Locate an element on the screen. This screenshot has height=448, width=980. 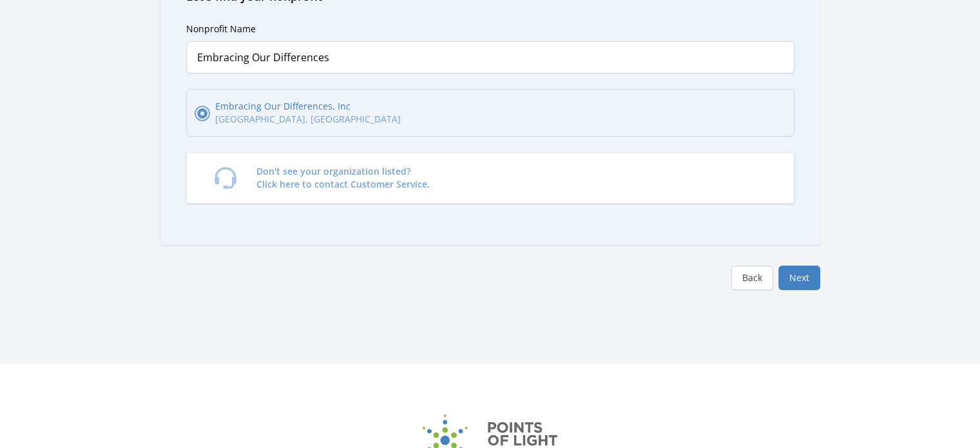
a: Don't see your organization listed?Click here to contact Customer Service. is located at coordinates (490, 178).